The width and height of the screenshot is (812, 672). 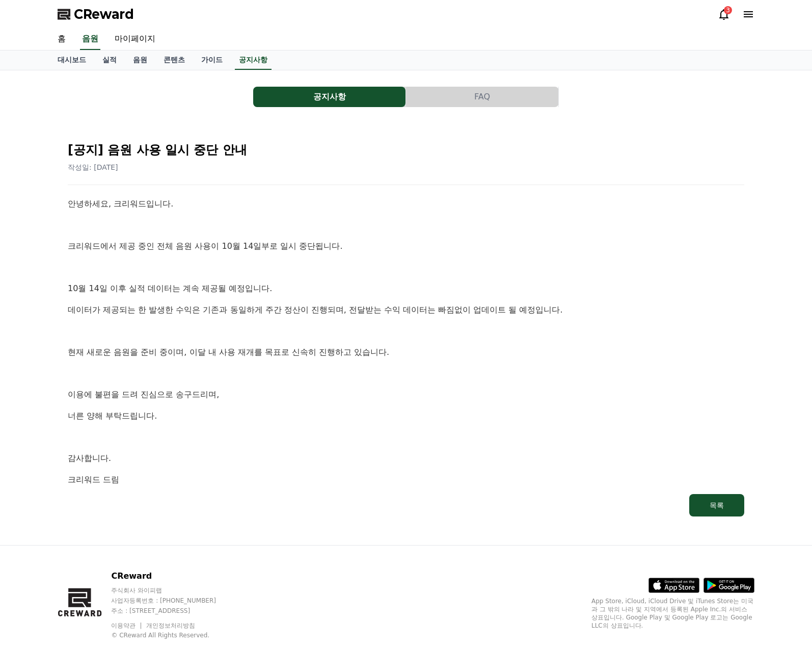 I want to click on button: 공지사항, so click(x=329, y=97).